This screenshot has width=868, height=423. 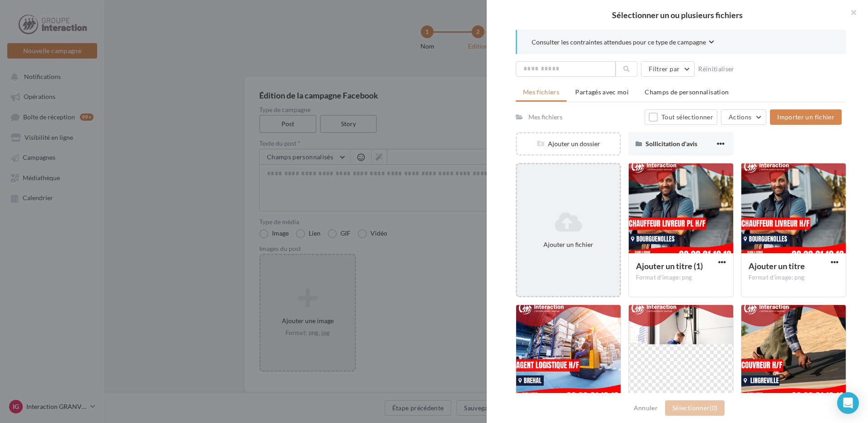 I want to click on span: Actions, so click(x=739, y=117).